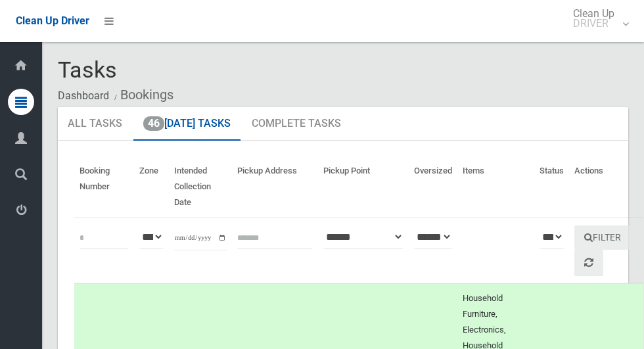 Image resolution: width=644 pixels, height=349 pixels. I want to click on button: Filter, so click(602, 237).